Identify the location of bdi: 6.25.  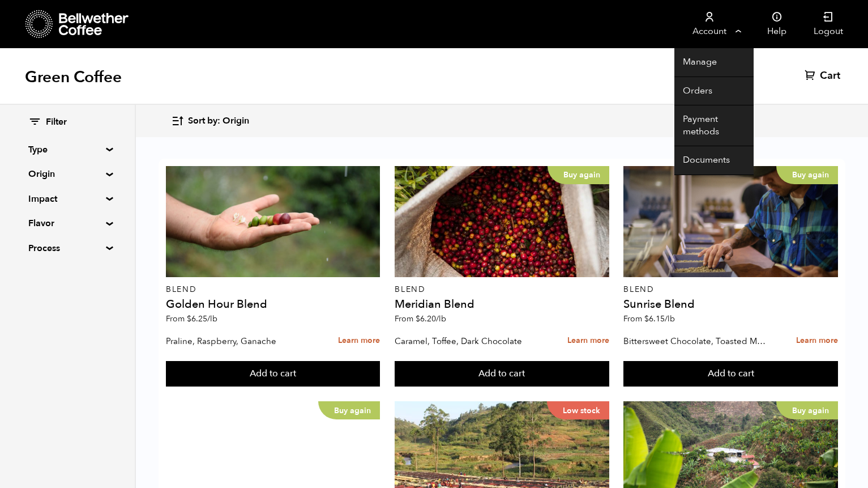
(202, 318).